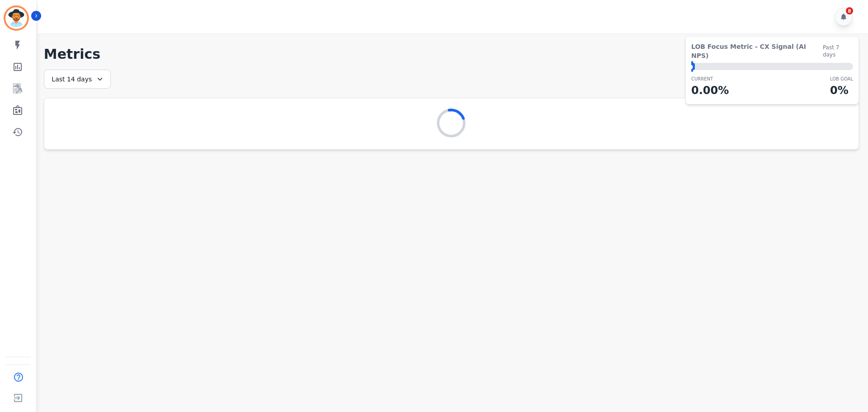 The width and height of the screenshot is (868, 412). What do you see at coordinates (841, 78) in the screenshot?
I see `p: LOB Goal` at bounding box center [841, 78].